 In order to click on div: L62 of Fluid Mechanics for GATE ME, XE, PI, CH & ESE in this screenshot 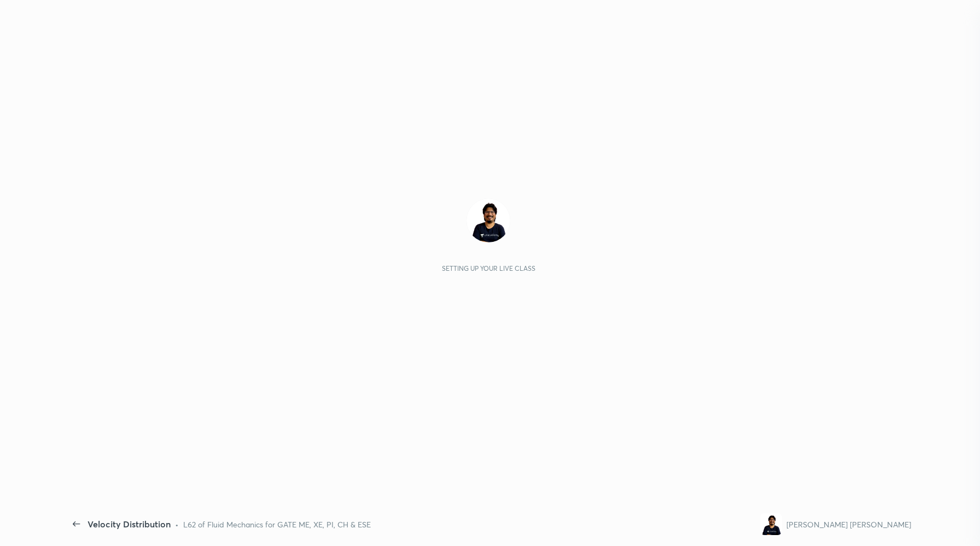, I will do `click(277, 524)`.